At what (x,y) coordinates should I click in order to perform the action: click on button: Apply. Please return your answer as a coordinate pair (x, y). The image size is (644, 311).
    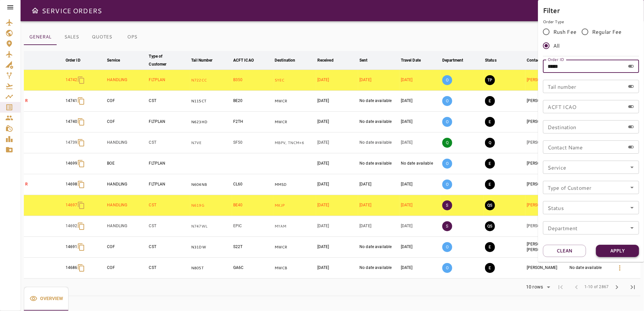
    Looking at the image, I should click on (617, 251).